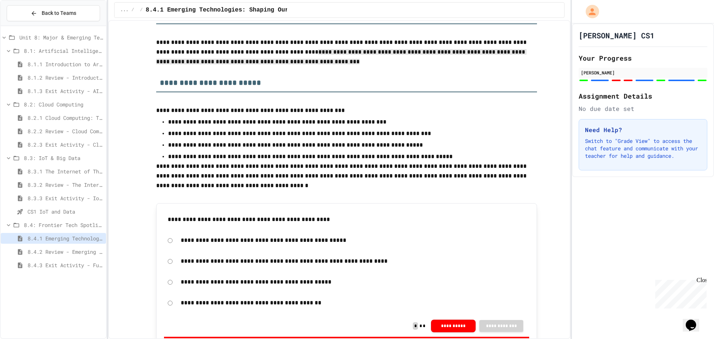  What do you see at coordinates (65, 131) in the screenshot?
I see `span: 8.2.2 Review - Cloud Computing` at bounding box center [65, 131].